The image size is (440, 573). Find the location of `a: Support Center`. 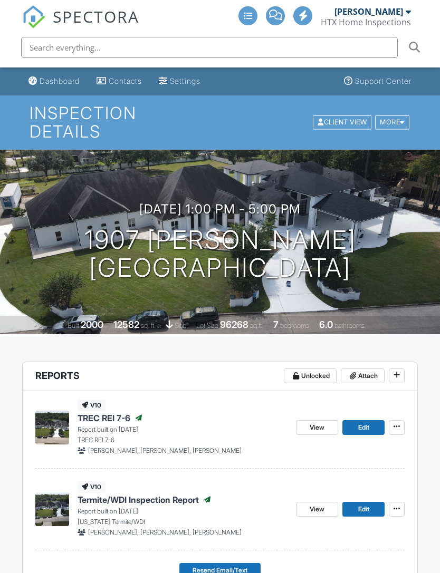

a: Support Center is located at coordinates (377, 81).